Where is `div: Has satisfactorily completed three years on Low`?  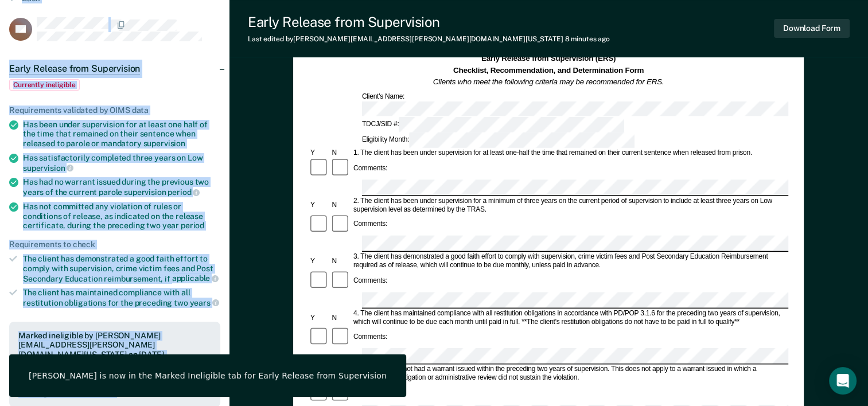
div: Has satisfactorily completed three years on Low is located at coordinates (122, 163).